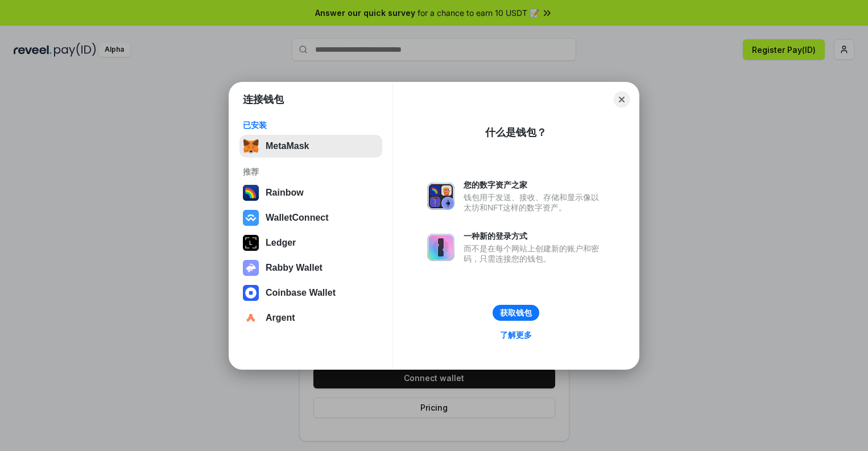  I want to click on div: Coinbase Wallet, so click(301, 293).